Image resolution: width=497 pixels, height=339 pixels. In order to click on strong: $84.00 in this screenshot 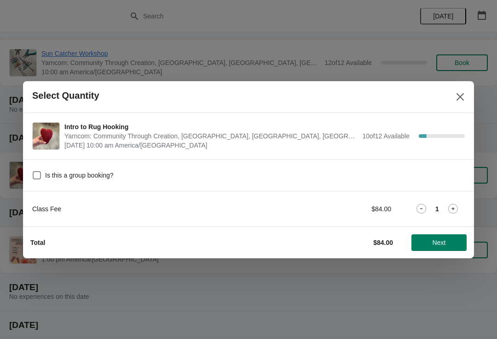, I will do `click(383, 242)`.